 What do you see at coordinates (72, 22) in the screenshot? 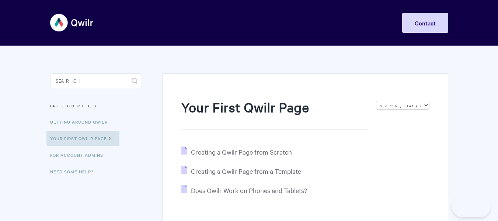
I see `img: Qwilr Help Center` at bounding box center [72, 22].